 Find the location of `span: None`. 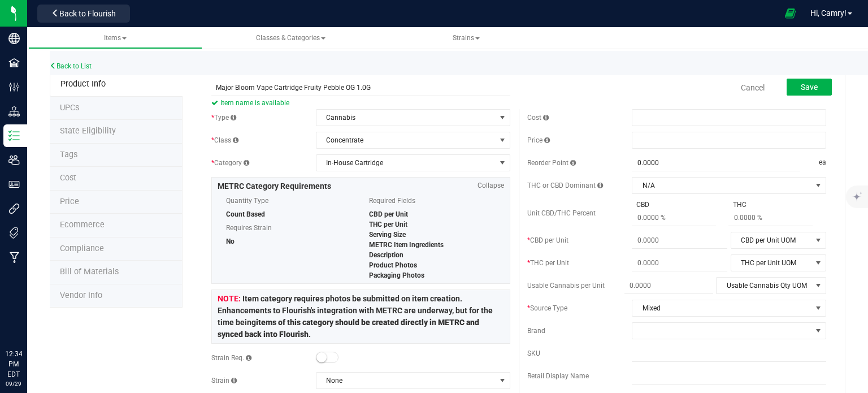

span: None is located at coordinates (406, 380).